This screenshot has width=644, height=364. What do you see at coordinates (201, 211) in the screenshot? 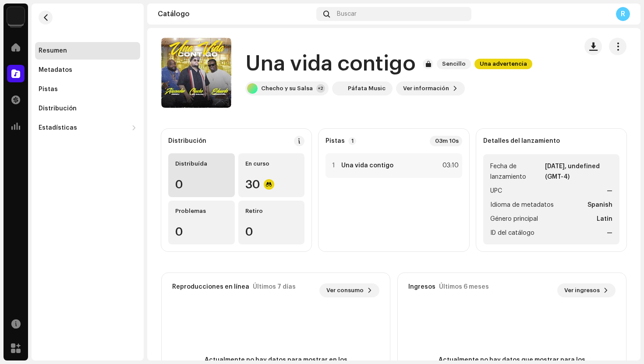
I see `div: Problemas` at bounding box center [201, 211].